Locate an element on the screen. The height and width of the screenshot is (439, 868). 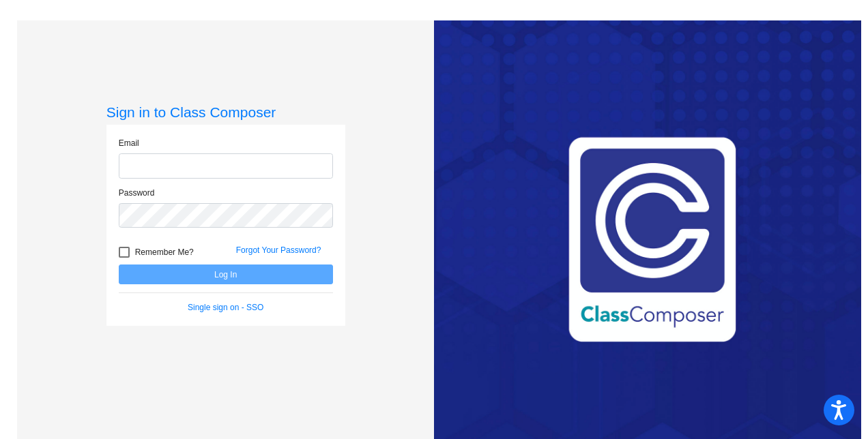
button: Log In is located at coordinates (226, 275).